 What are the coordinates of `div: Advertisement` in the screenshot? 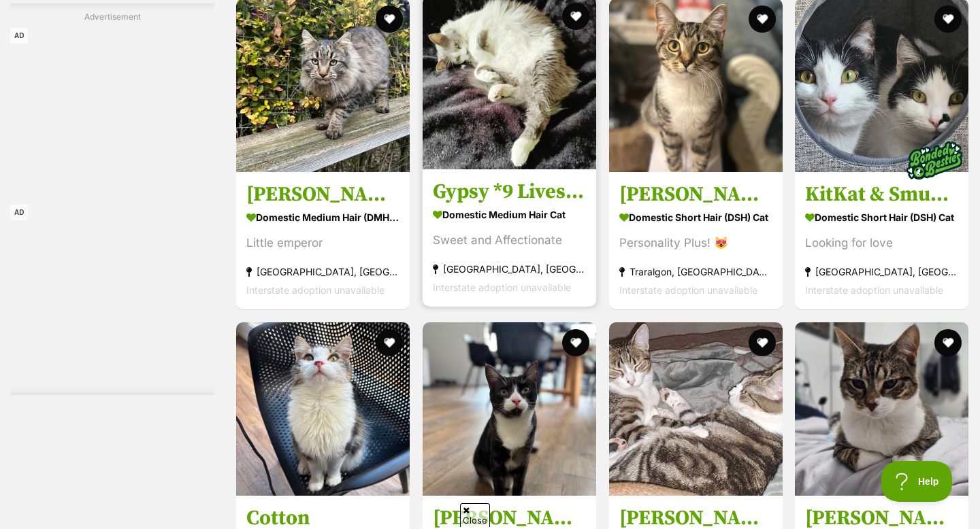 It's located at (112, 199).